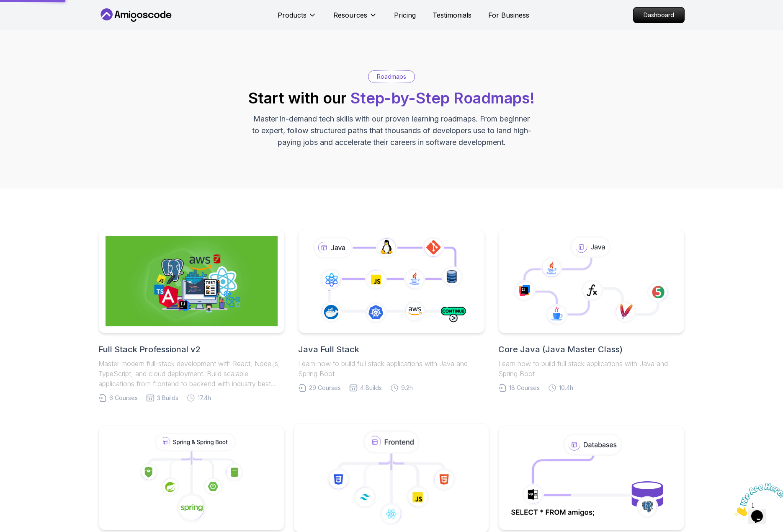 The width and height of the screenshot is (783, 532). What do you see at coordinates (325, 388) in the screenshot?
I see `span: 29 Courses` at bounding box center [325, 388].